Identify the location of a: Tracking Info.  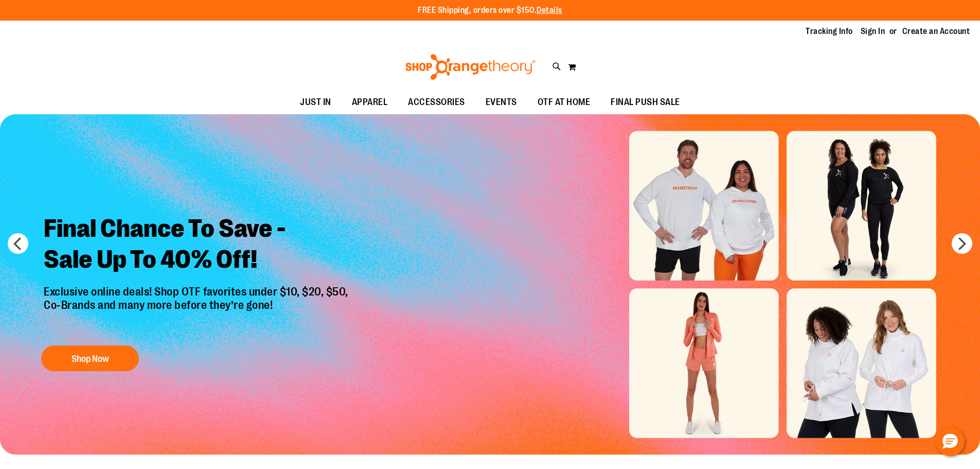
(829, 31).